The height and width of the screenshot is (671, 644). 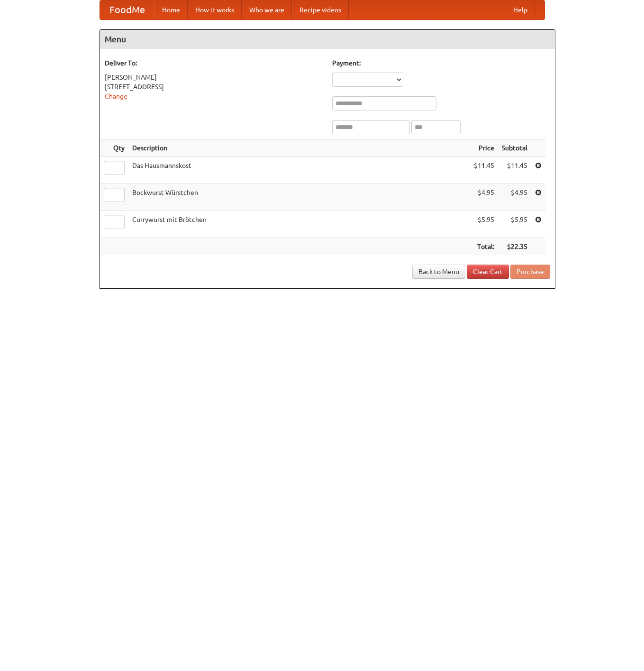 What do you see at coordinates (439, 272) in the screenshot?
I see `a: Back to Menu` at bounding box center [439, 272].